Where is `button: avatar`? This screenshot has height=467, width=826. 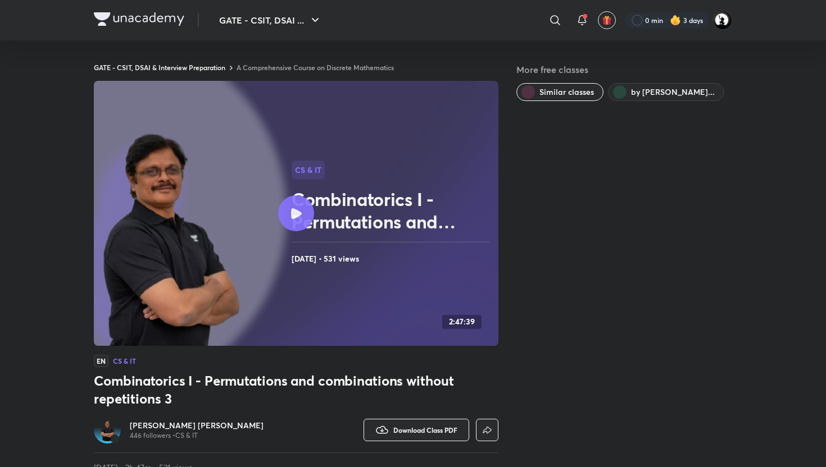 button: avatar is located at coordinates (607, 20).